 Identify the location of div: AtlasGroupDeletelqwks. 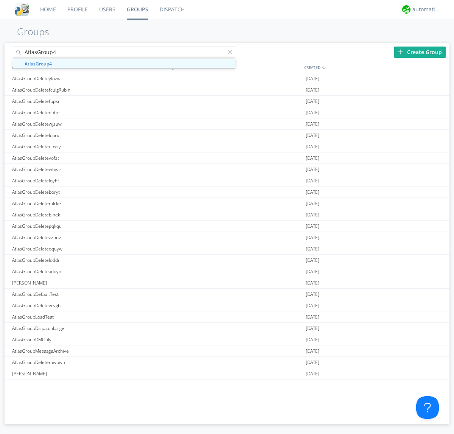
(83, 385).